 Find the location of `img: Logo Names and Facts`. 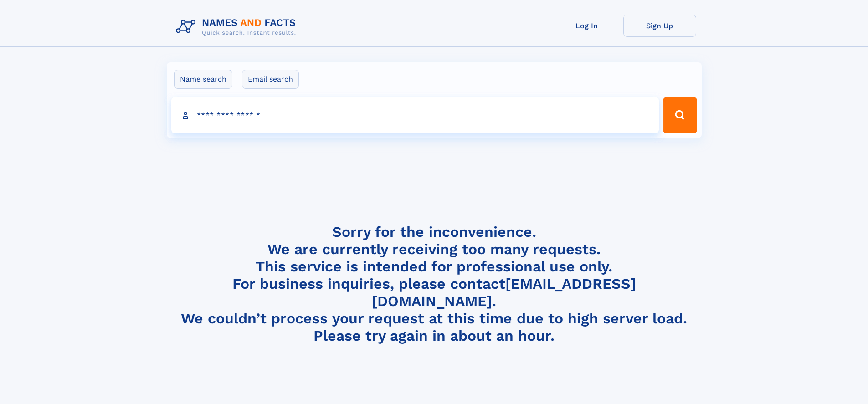

img: Logo Names and Facts is located at coordinates (238, 27).